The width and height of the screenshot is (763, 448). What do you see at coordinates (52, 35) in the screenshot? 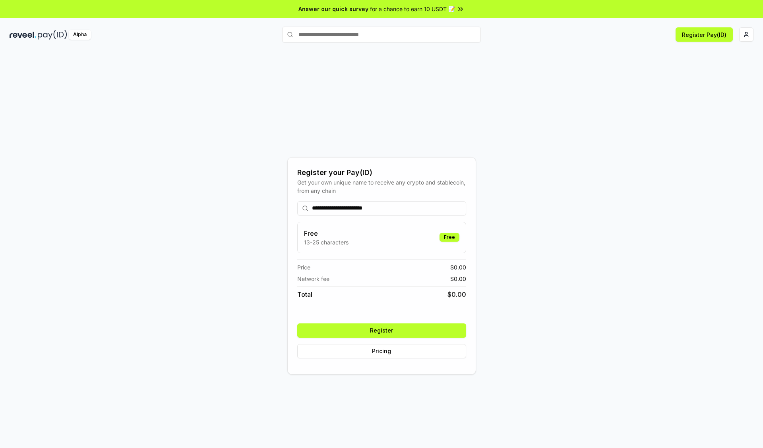
I see `img: pay_id` at bounding box center [52, 35].